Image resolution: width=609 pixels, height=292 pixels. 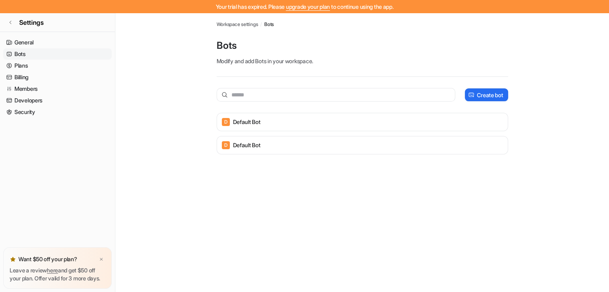 What do you see at coordinates (57, 100) in the screenshot?
I see `a: Developers` at bounding box center [57, 100].